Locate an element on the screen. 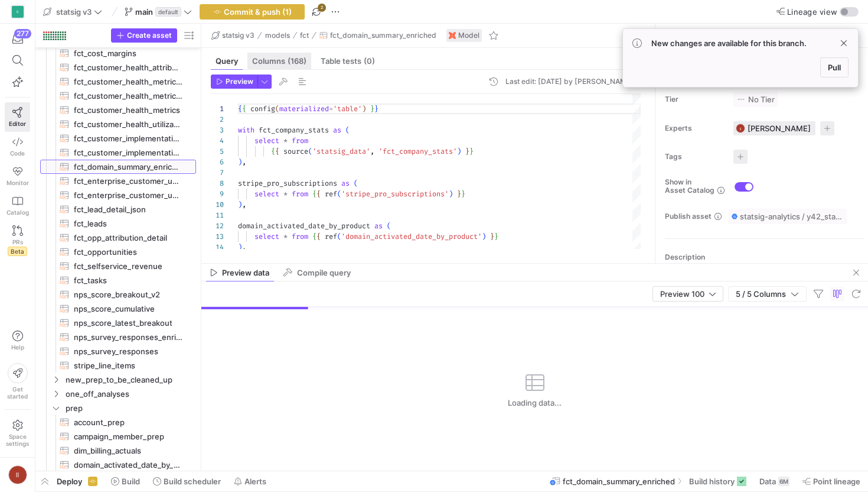 The height and width of the screenshot is (492, 868). div: S is located at coordinates (18, 12).